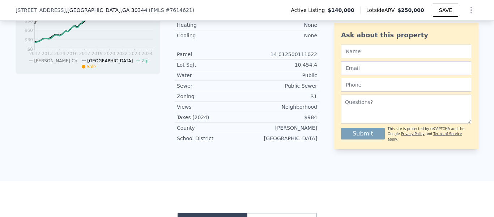 The height and width of the screenshot is (217, 494). What do you see at coordinates (212, 65) in the screenshot?
I see `div: Lot Sqft` at bounding box center [212, 65].